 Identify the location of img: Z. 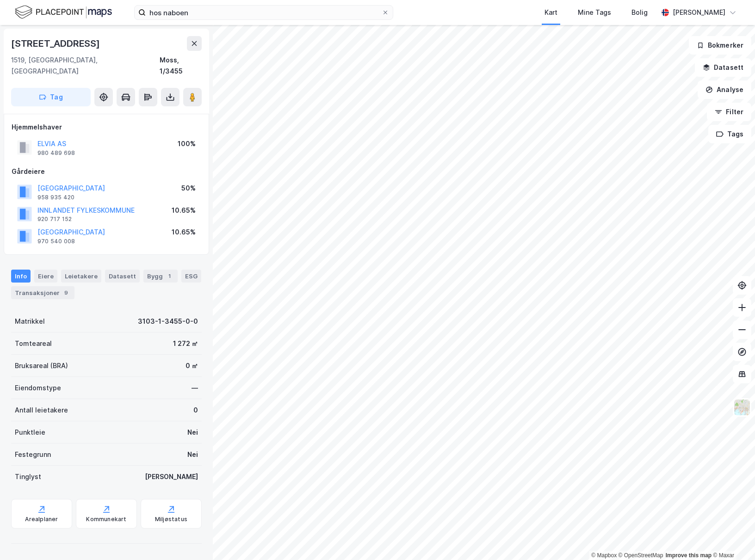
(742, 408).